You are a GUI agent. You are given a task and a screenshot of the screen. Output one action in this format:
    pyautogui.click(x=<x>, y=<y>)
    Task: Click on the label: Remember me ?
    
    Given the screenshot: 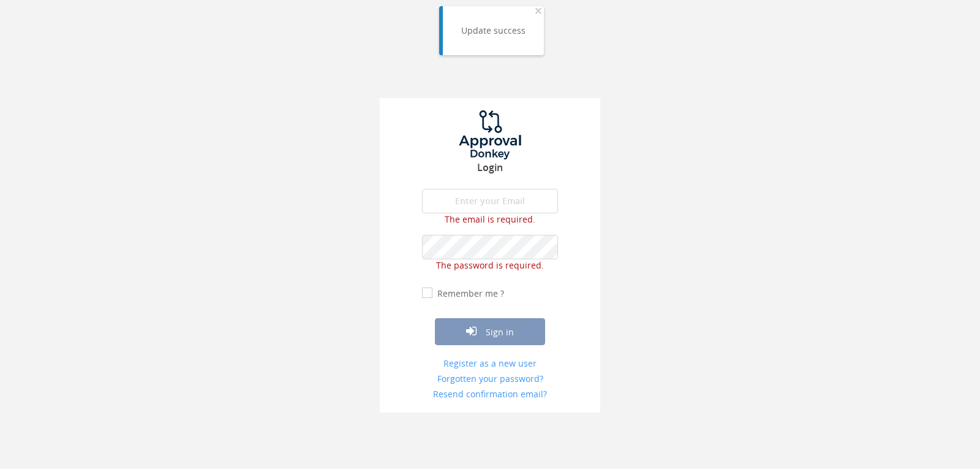 What is the action you would take?
    pyautogui.click(x=469, y=294)
    